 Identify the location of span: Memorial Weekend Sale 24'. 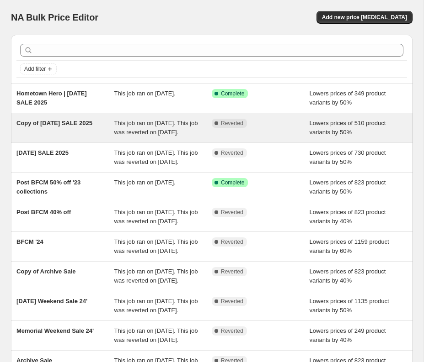
(55, 331).